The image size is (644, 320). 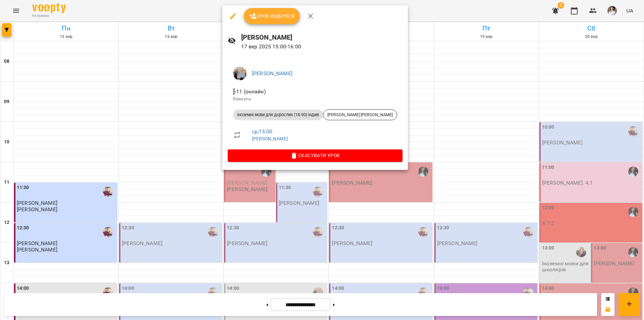 What do you see at coordinates (315, 155) in the screenshot?
I see `button: Скасувати Урок` at bounding box center [315, 155].